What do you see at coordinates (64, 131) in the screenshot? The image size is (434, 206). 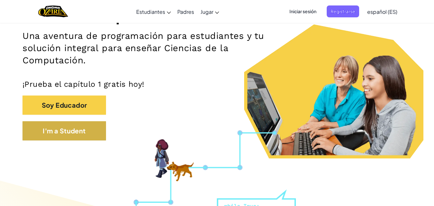 I see `button: I'm a Student` at bounding box center [64, 131].